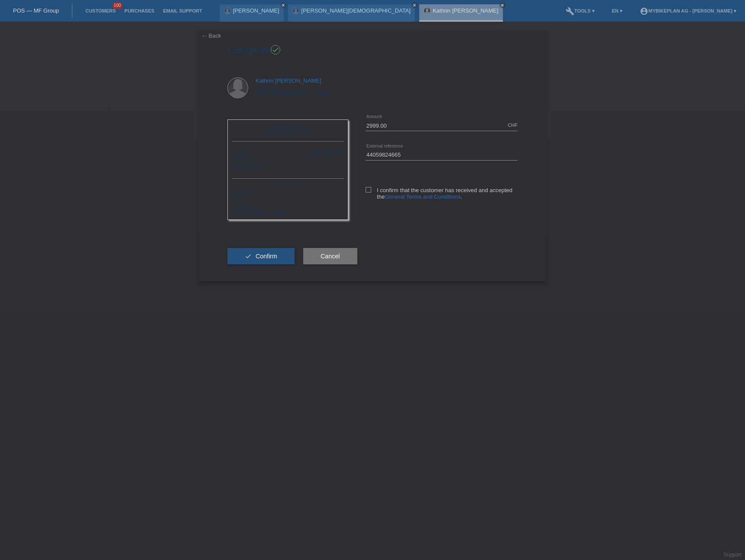 This screenshot has height=560, width=745. I want to click on span: 44059824665, so click(249, 166).